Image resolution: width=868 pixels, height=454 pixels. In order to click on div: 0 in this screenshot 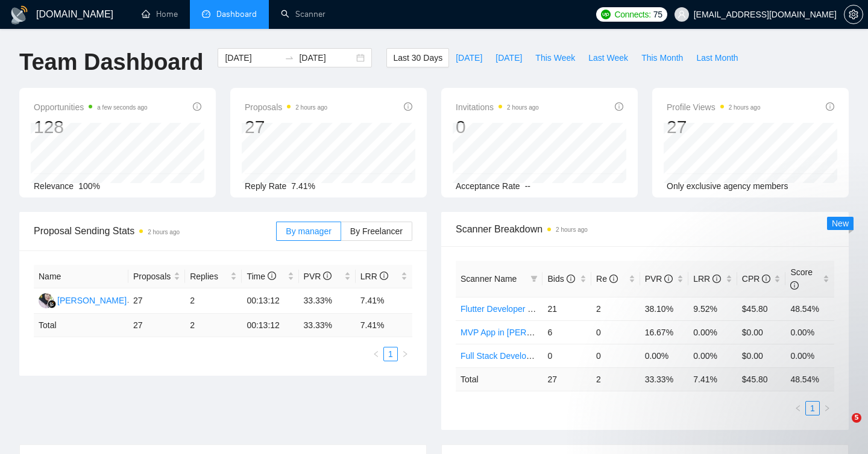, I will do `click(497, 127)`.